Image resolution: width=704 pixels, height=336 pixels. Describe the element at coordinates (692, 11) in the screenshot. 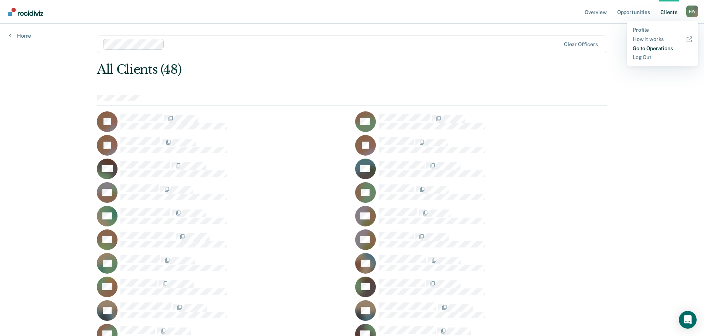

I see `button: Profile dropdown button` at that location.